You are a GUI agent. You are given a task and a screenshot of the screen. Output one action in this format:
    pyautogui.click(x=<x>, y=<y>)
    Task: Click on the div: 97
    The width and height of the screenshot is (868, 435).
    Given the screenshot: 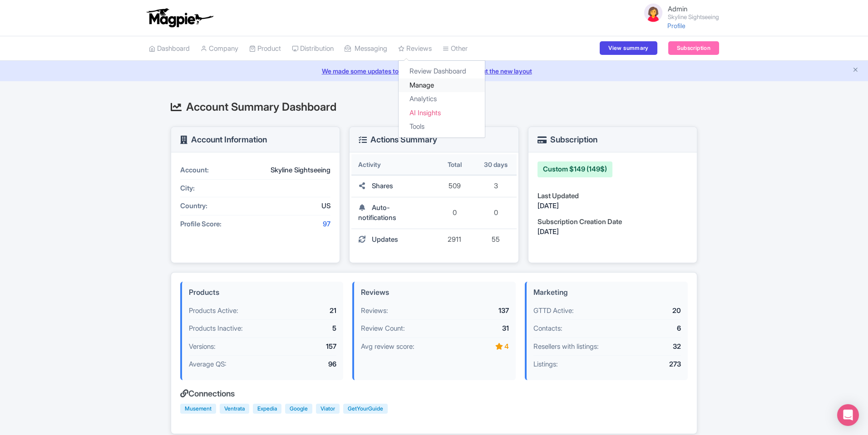 What is the action you would take?
    pyautogui.click(x=289, y=224)
    